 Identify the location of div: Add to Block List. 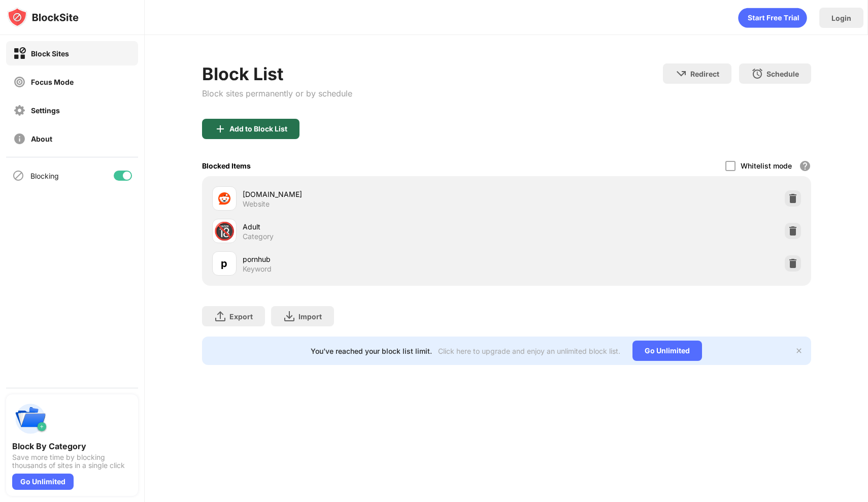
(259, 129).